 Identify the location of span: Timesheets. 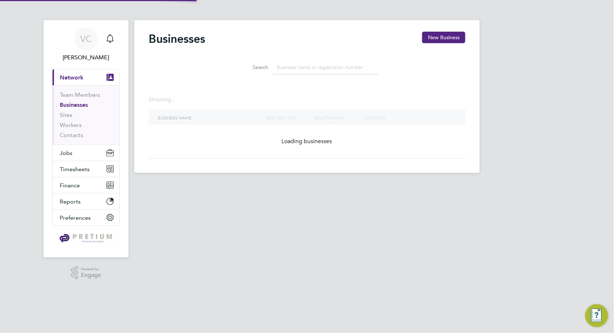
(75, 169).